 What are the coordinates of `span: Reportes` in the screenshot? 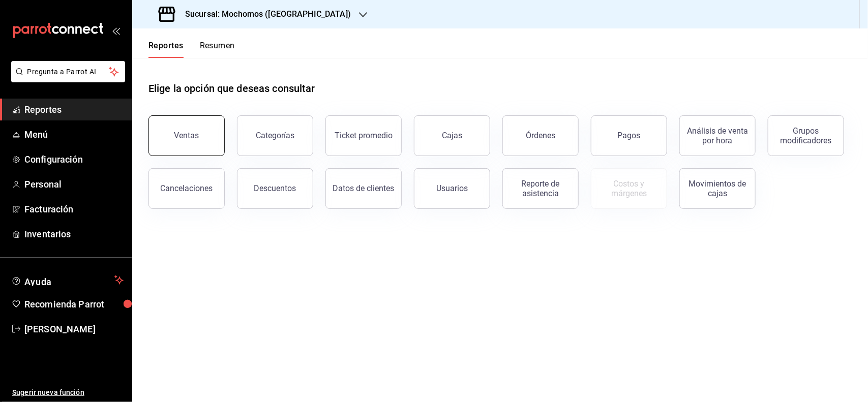 It's located at (74, 109).